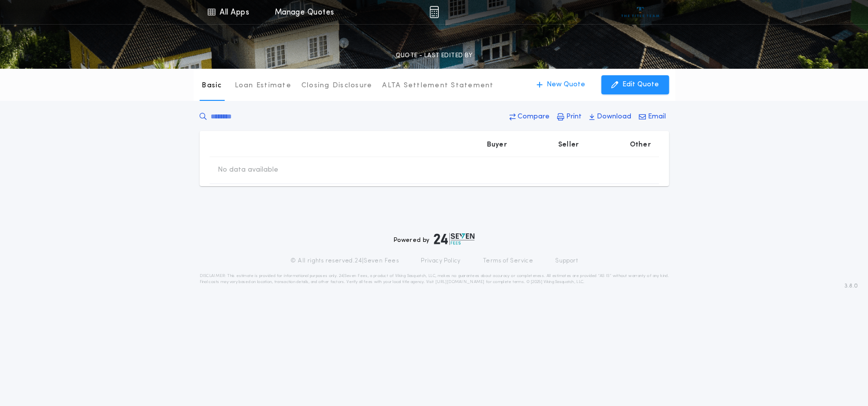 The image size is (868, 406). What do you see at coordinates (569, 145) in the screenshot?
I see `p: Seller` at bounding box center [569, 145].